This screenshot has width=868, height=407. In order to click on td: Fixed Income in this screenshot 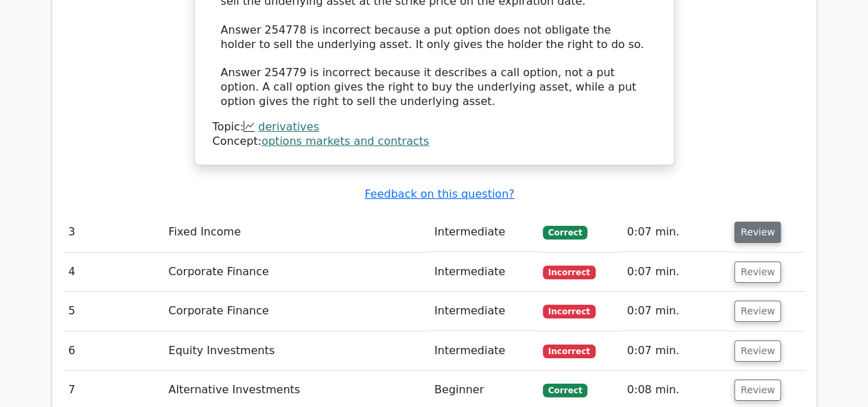, I will do `click(296, 232)`.